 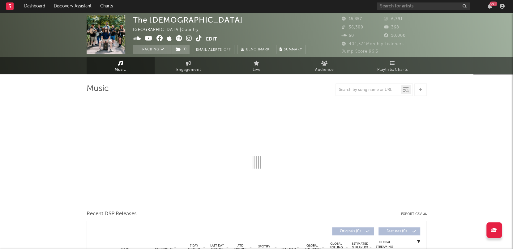 What do you see at coordinates (258, 50) in the screenshot?
I see `span: Benchmark` at bounding box center [258, 50].